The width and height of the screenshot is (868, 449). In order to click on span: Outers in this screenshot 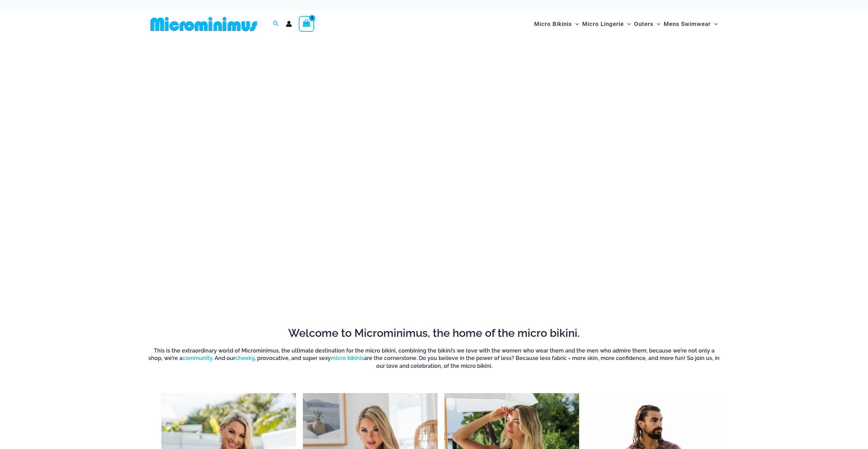, I will do `click(644, 24)`.